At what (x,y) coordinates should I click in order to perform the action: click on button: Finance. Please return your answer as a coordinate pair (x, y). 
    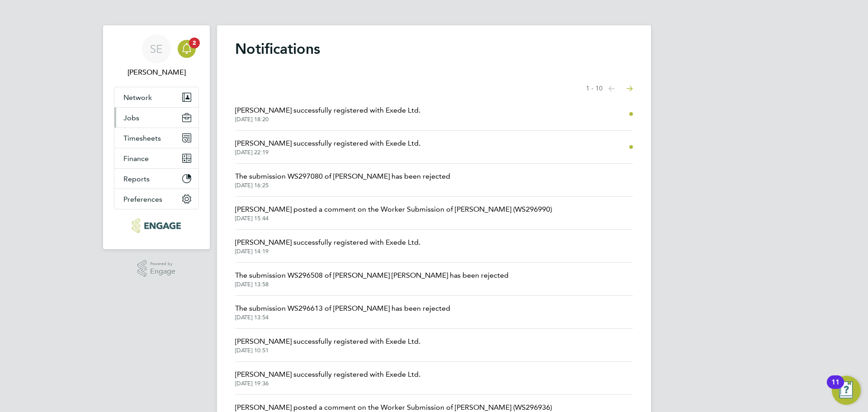
    Looking at the image, I should click on (157, 158).